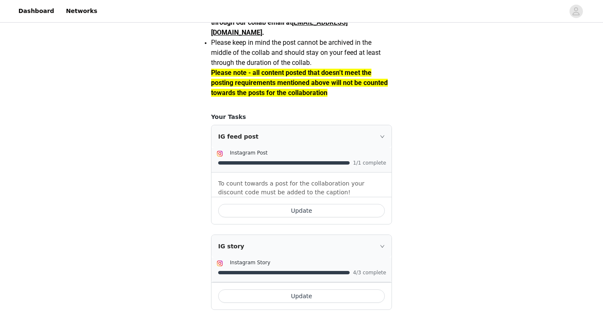  I want to click on p: To count towards a post for the collaboration your discount code must be added to the caption!, so click(301, 188).